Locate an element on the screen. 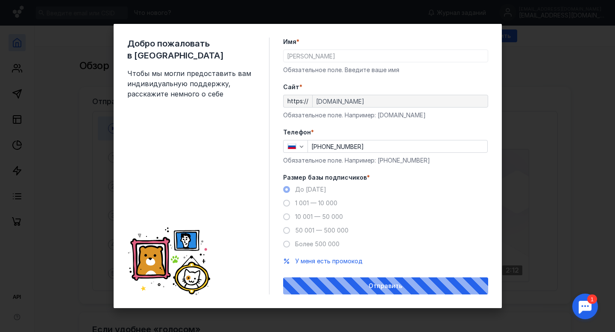 The width and height of the screenshot is (615, 332). span: Чтобы мы могли предоставить вам индивидуальную поддержку, расскажите немного о себе is located at coordinates (191, 84).